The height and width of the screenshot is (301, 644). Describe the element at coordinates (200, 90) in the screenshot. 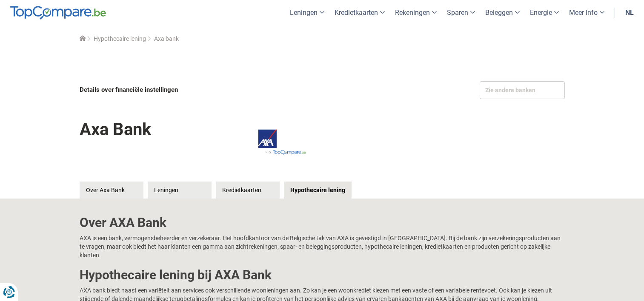

I see `div: Details over financiële instellingen` at that location.